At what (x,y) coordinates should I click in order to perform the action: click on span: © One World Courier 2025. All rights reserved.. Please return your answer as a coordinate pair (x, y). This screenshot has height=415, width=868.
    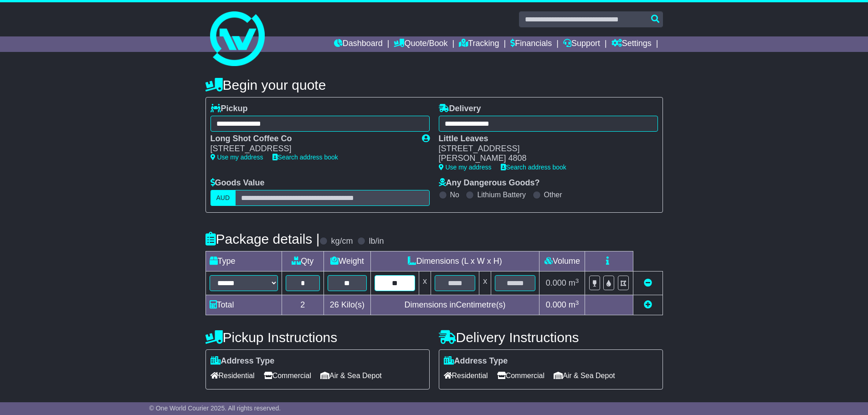
    Looking at the image, I should click on (215, 408).